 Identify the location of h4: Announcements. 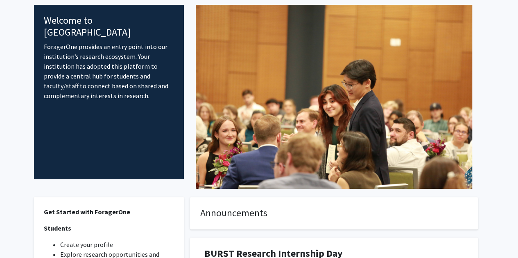
(333, 213).